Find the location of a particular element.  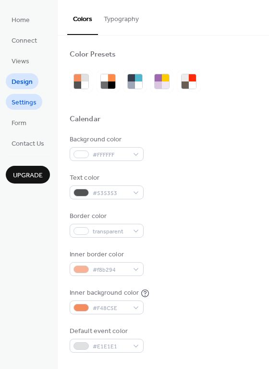

a: Home is located at coordinates (21, 19).